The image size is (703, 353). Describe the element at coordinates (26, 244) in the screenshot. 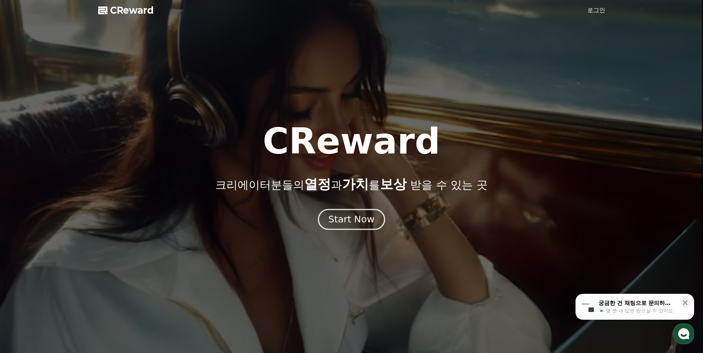

I see `a: 홈` at that location.